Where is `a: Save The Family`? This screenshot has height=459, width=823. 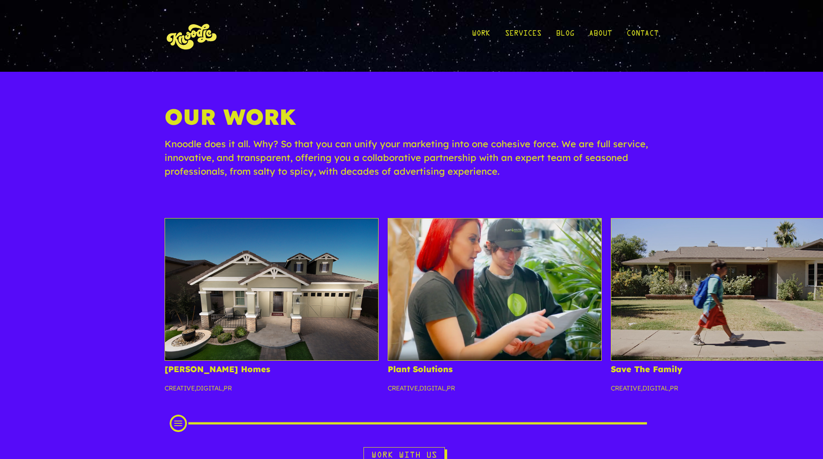
a: Save The Family is located at coordinates (647, 369).